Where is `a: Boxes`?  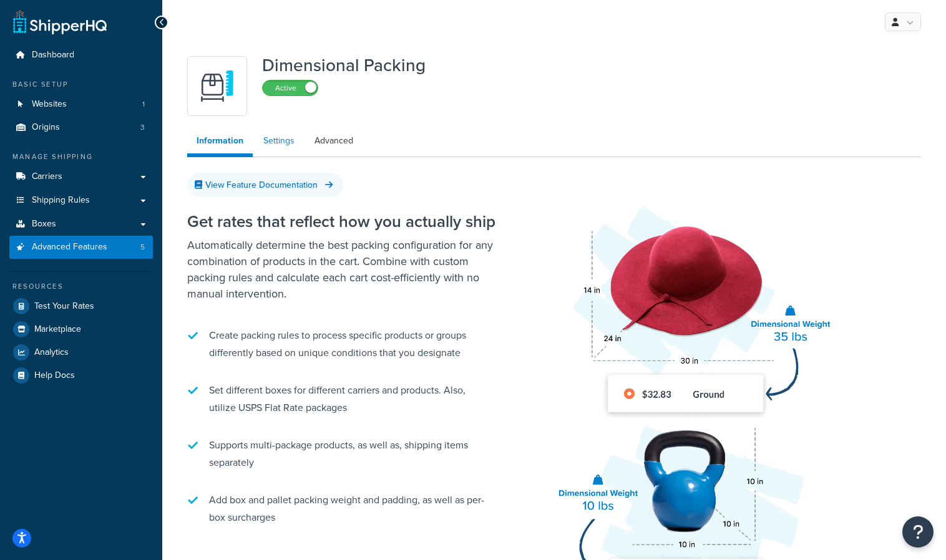
a: Boxes is located at coordinates (81, 224).